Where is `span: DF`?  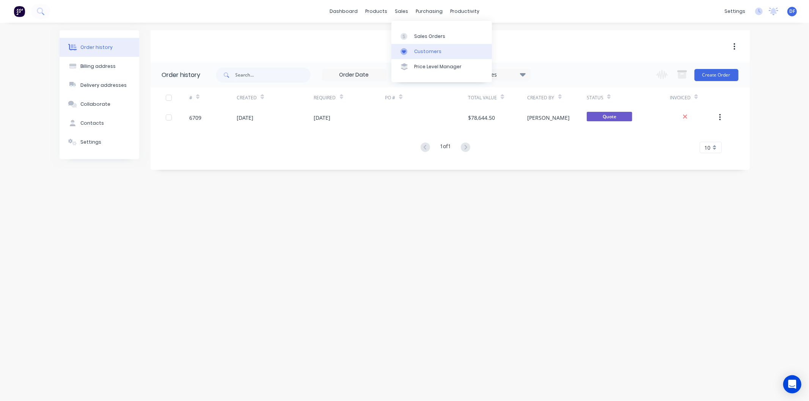 span: DF is located at coordinates (792, 11).